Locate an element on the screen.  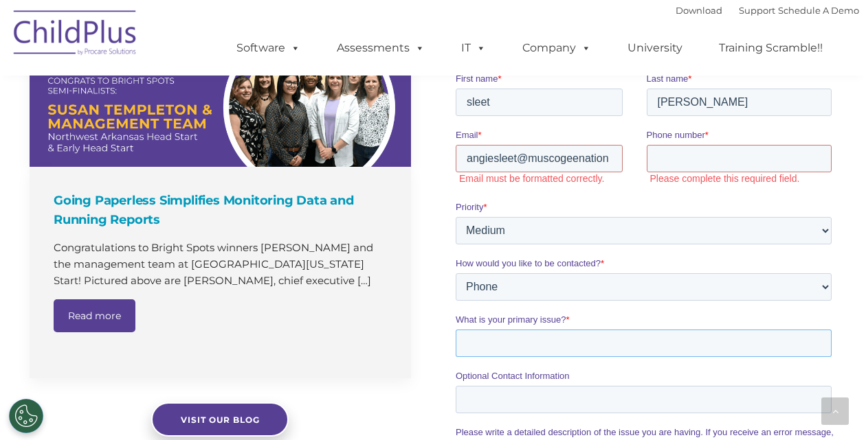
a: Read more is located at coordinates (94, 316).